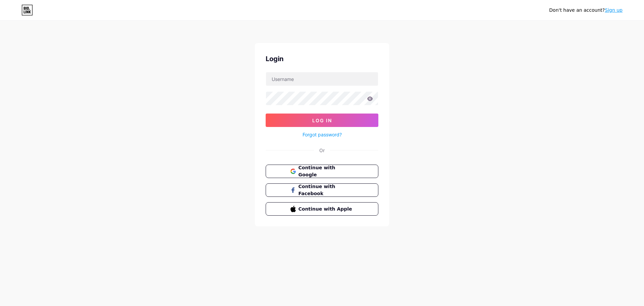 The image size is (644, 306). What do you see at coordinates (322, 209) in the screenshot?
I see `button: Continue with Apple` at bounding box center [322, 209].